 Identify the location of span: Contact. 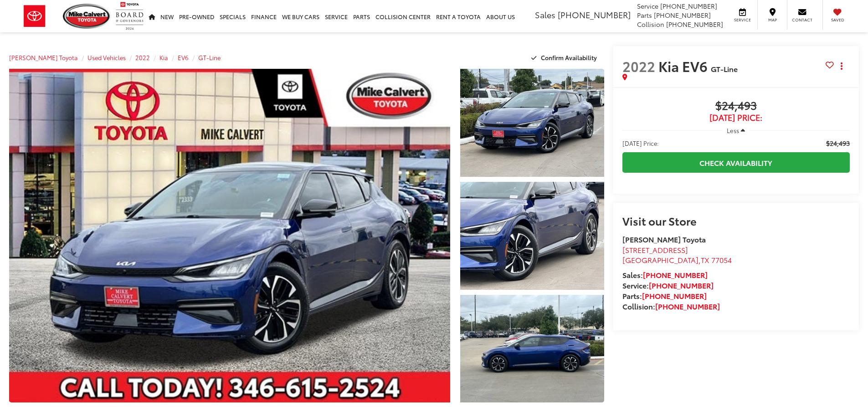
(802, 20).